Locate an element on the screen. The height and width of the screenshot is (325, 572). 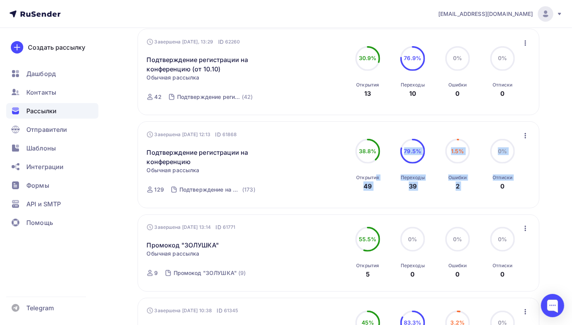
a: Отправители is located at coordinates (52, 129).